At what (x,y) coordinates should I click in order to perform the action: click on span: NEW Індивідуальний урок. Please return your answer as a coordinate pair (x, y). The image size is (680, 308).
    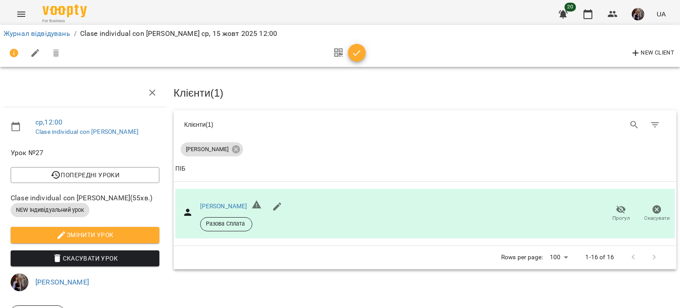
    Looking at the image, I should click on (50, 210).